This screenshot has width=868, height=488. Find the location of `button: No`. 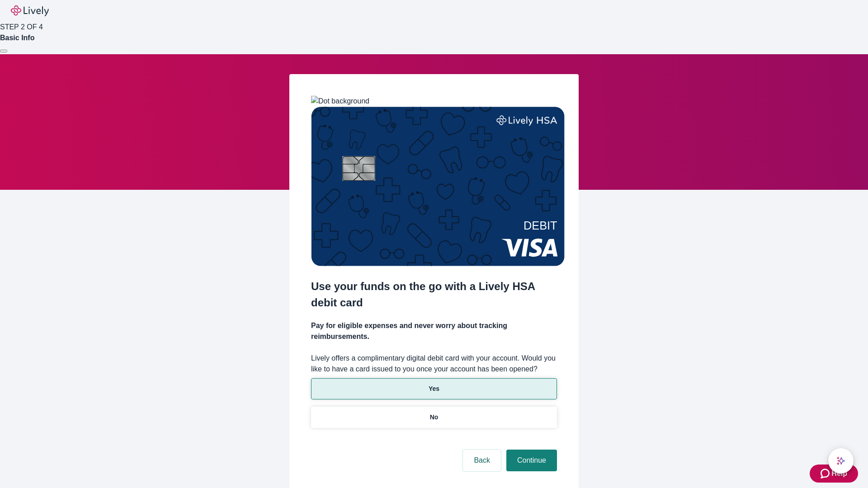

button: No is located at coordinates (434, 417).